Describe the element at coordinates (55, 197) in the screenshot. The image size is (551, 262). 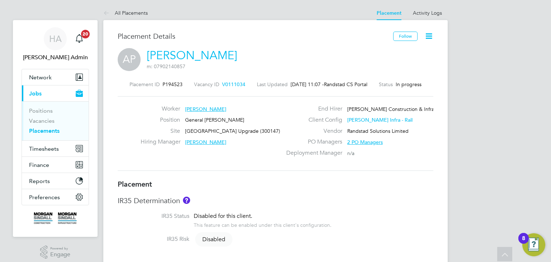
I see `button: Preferences` at that location.